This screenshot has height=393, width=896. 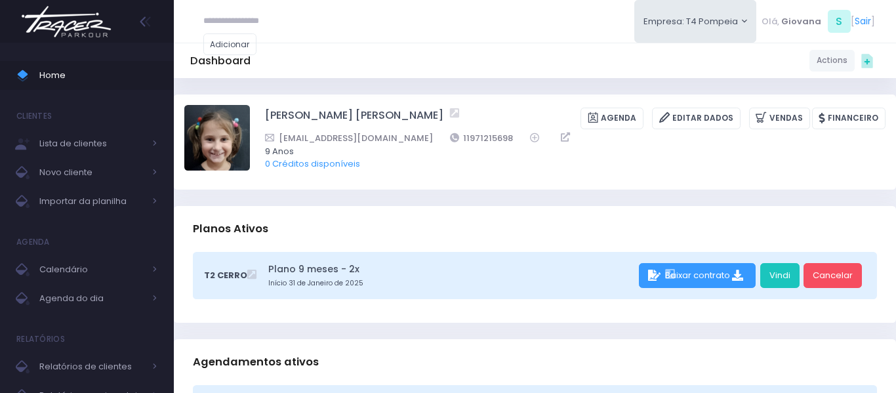 I want to click on h4: Relatórios, so click(x=41, y=339).